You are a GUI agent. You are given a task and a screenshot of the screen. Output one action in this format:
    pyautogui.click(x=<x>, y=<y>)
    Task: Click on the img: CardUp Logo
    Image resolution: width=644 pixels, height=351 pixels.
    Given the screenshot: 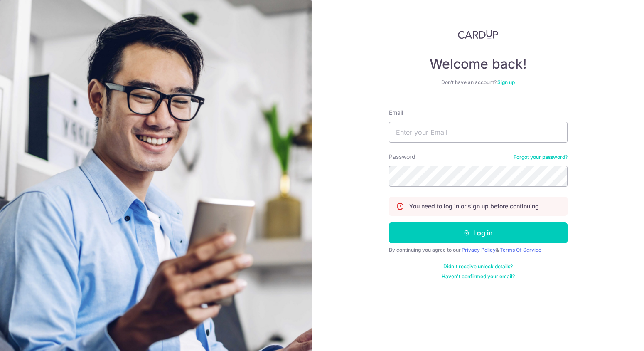 What is the action you would take?
    pyautogui.click(x=478, y=34)
    